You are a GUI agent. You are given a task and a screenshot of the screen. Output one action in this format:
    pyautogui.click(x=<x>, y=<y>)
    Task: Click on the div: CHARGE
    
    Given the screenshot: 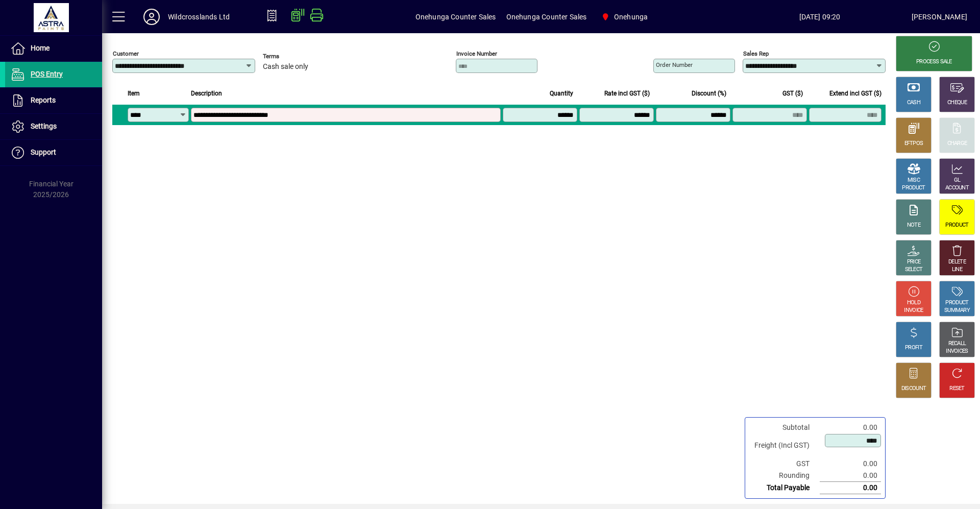 What is the action you would take?
    pyautogui.click(x=957, y=144)
    